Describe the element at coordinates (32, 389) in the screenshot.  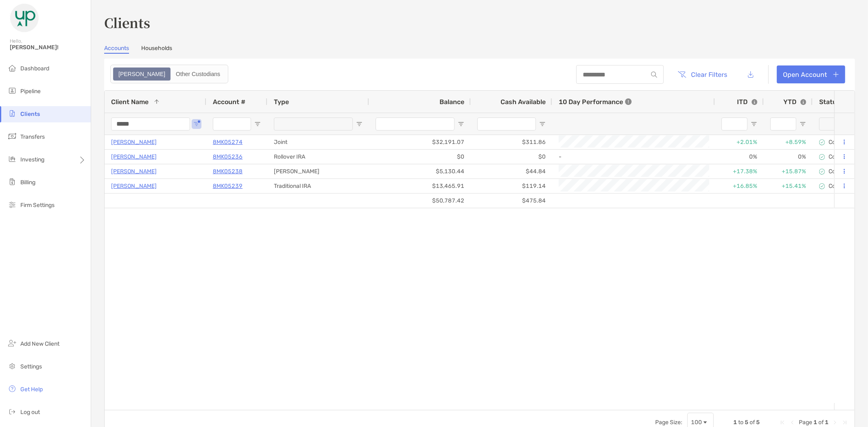
I see `span: Get Help` at that location.